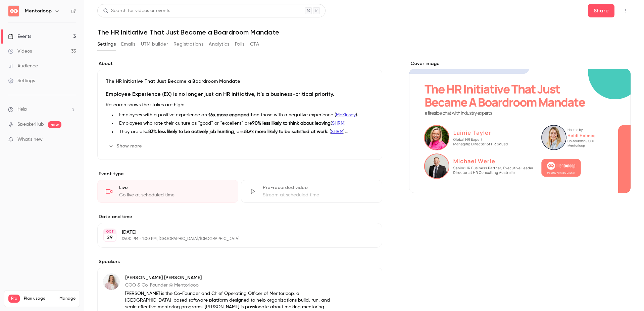 This screenshot has width=644, height=311. What do you see at coordinates (219, 44) in the screenshot?
I see `button: Analytics` at bounding box center [219, 44].